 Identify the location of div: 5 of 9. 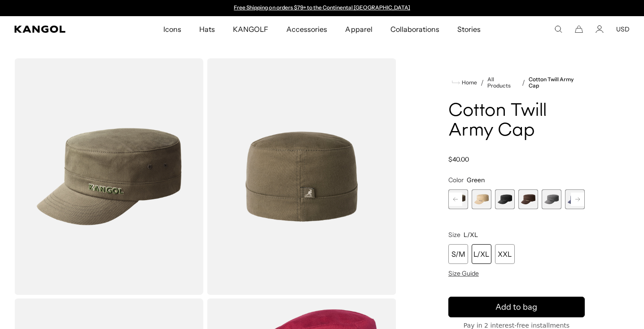
(528, 199).